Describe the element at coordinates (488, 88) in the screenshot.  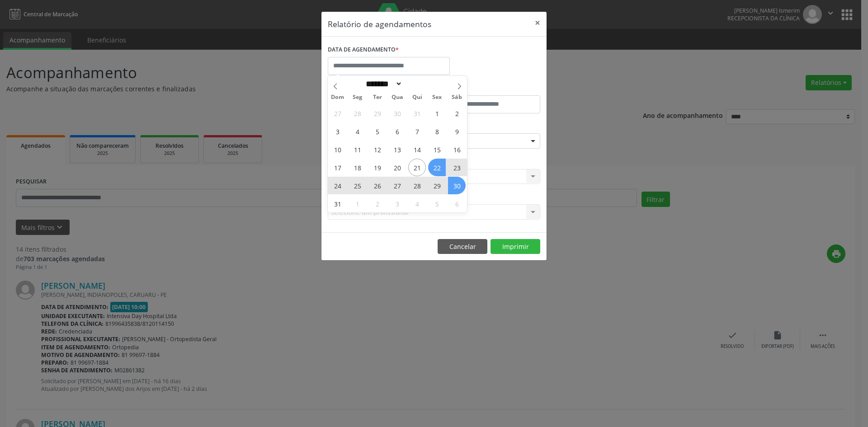
I see `label: ATÉ` at that location.